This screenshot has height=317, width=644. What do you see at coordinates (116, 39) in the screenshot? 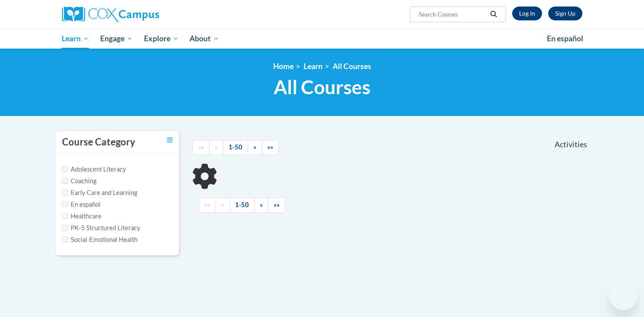
I see `a: Engage` at bounding box center [116, 39].